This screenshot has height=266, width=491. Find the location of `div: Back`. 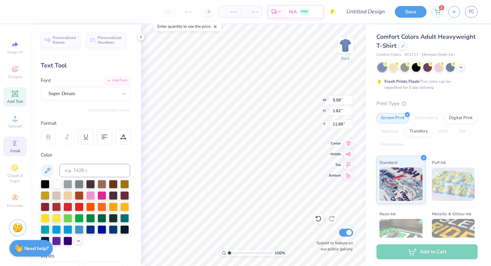

div: Back is located at coordinates (346, 59).